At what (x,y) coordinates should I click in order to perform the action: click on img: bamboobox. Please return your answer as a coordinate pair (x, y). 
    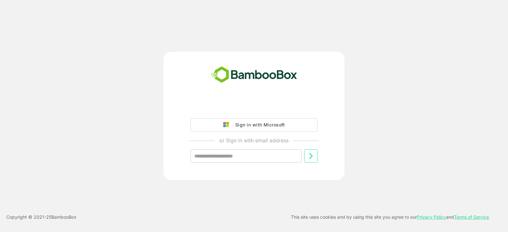
    Looking at the image, I should click on (254, 75).